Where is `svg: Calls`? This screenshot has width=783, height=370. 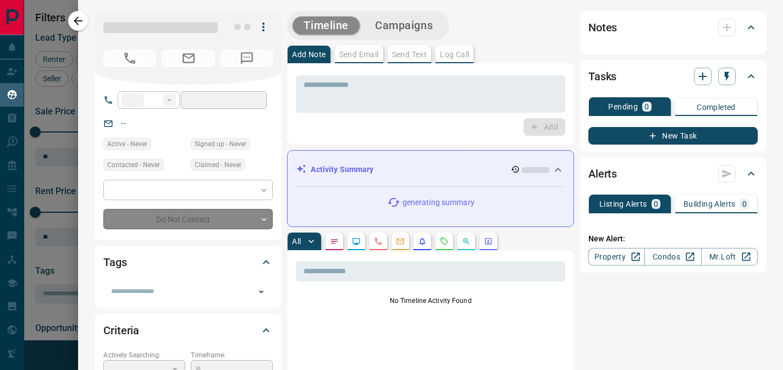 svg: Calls is located at coordinates (378, 241).